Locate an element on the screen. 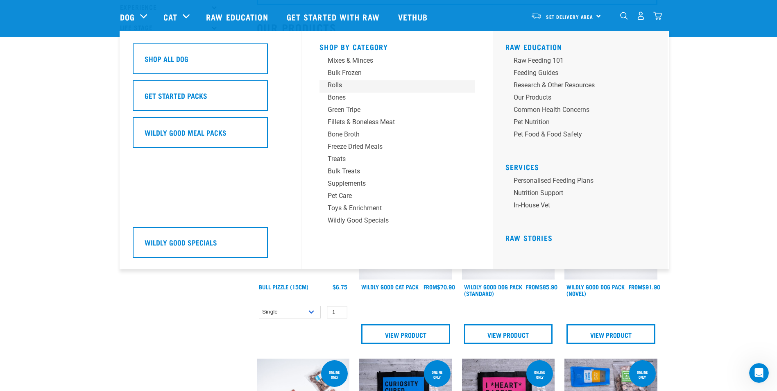 Image resolution: width=777 pixels, height=391 pixels. a: Green Tripe is located at coordinates (397, 111).